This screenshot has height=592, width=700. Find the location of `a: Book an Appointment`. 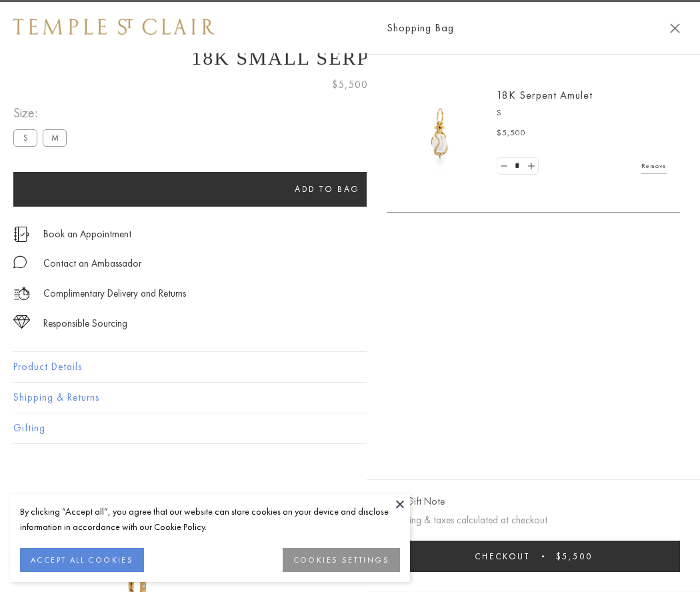

a: Book an Appointment is located at coordinates (88, 234).